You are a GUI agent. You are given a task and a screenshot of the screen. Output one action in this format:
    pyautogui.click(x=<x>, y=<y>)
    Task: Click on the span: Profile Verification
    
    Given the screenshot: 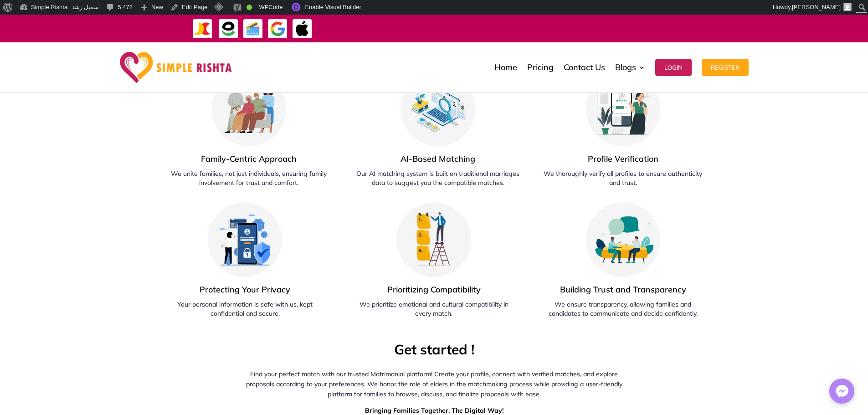 What is the action you would take?
    pyautogui.click(x=623, y=158)
    